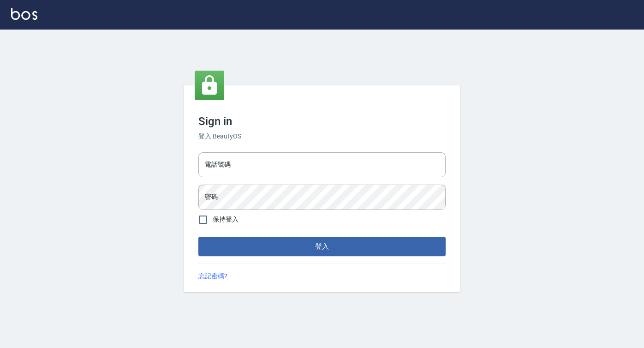 The height and width of the screenshot is (348, 644). I want to click on h3: Sign in, so click(322, 122).